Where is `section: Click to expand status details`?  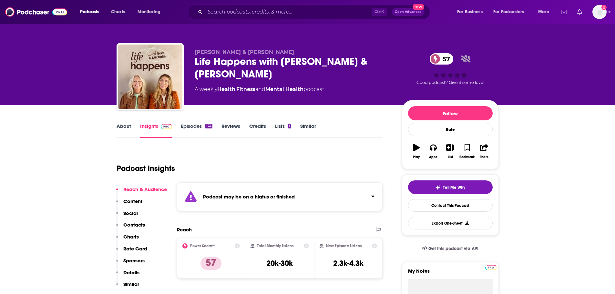 section: Click to expand status details is located at coordinates (280, 197).